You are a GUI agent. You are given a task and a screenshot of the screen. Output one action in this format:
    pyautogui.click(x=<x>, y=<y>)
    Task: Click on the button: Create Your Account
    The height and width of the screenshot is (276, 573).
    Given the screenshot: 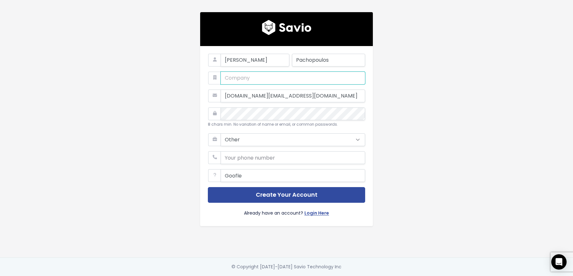 What is the action you would take?
    pyautogui.click(x=287, y=195)
    